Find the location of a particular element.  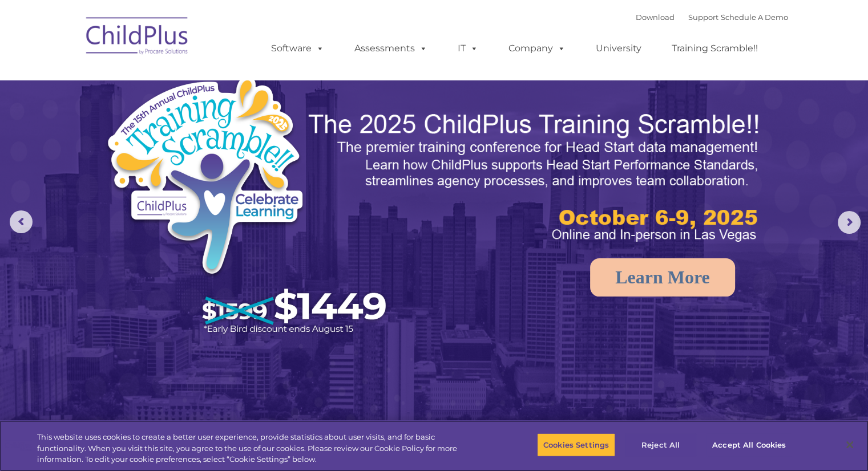

a: Learn More is located at coordinates (662, 277).